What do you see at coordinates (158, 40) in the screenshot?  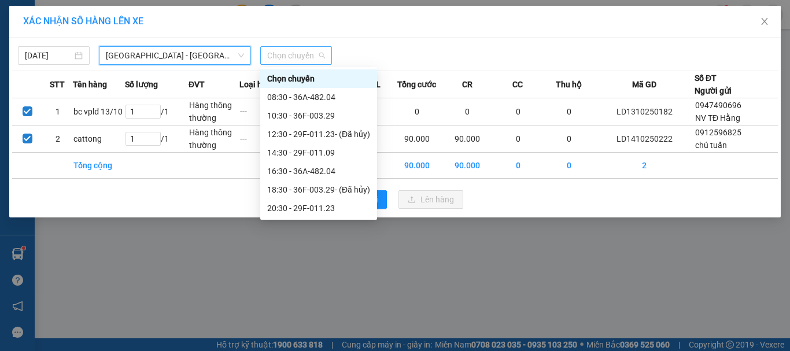 I see `strong: PHIẾU GỬI HÀNG` at bounding box center [158, 40].